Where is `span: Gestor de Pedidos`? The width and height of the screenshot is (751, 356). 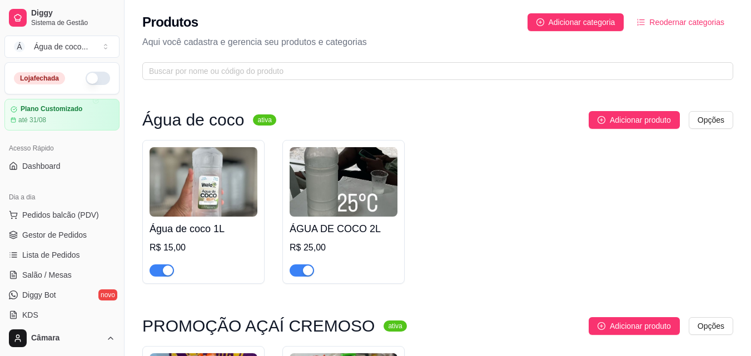
span: Gestor de Pedidos is located at coordinates (55, 235).